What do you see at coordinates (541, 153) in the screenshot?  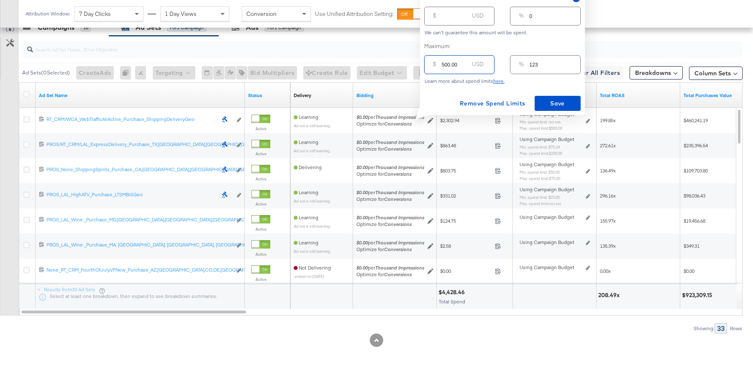 I see `sub: Max. spend limit : $200.00` at bounding box center [541, 153].